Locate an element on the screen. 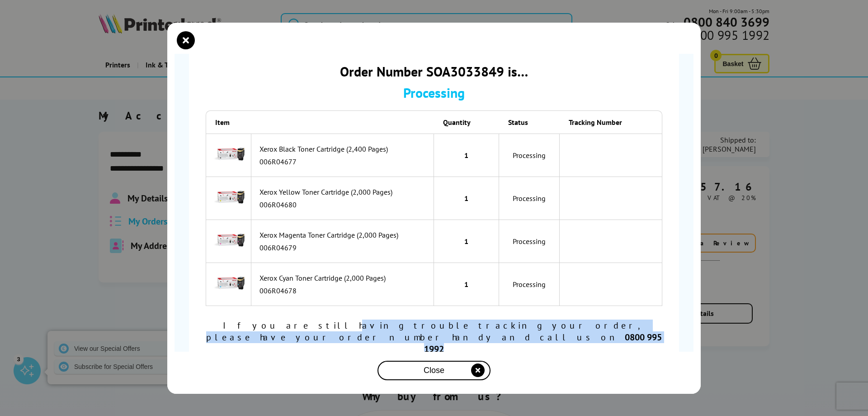 The width and height of the screenshot is (868, 416). div: 006R04678 is located at coordinates (344, 291).